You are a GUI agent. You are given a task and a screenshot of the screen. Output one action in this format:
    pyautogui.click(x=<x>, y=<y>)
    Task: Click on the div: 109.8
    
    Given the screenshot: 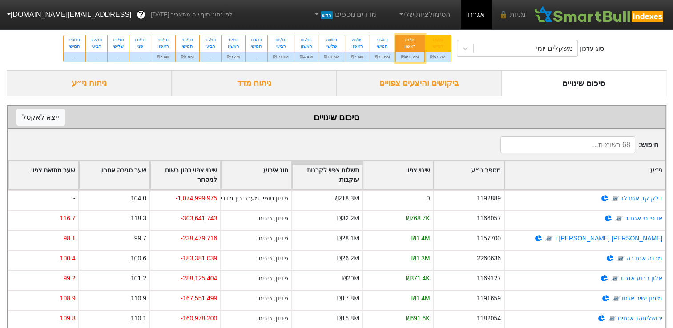 What is the action you would take?
    pyautogui.click(x=68, y=319)
    